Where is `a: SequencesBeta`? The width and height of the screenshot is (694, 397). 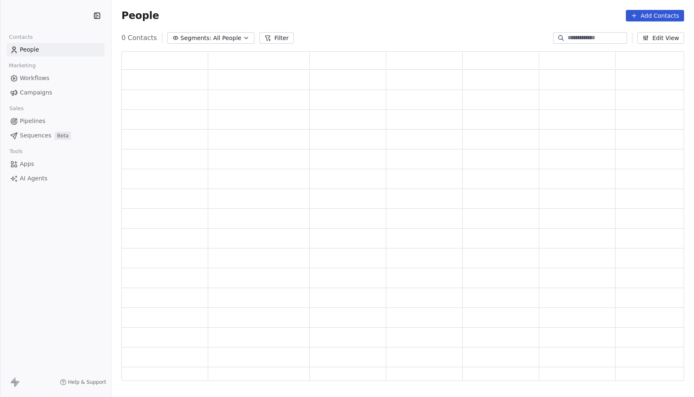 a: SequencesBeta is located at coordinates (55, 135).